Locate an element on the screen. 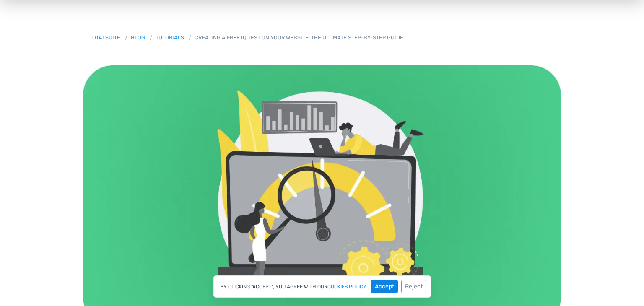  button: Reject is located at coordinates (414, 286).